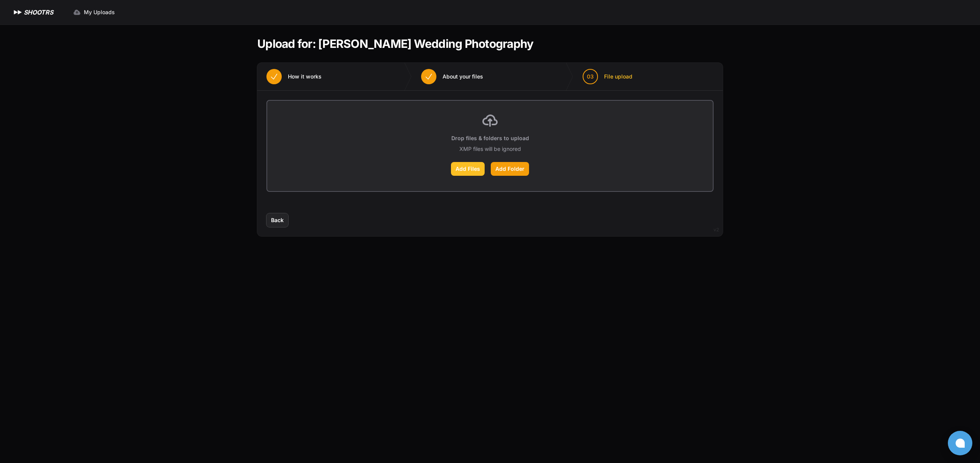  Describe the element at coordinates (960, 443) in the screenshot. I see `button: Open chat window` at that location.